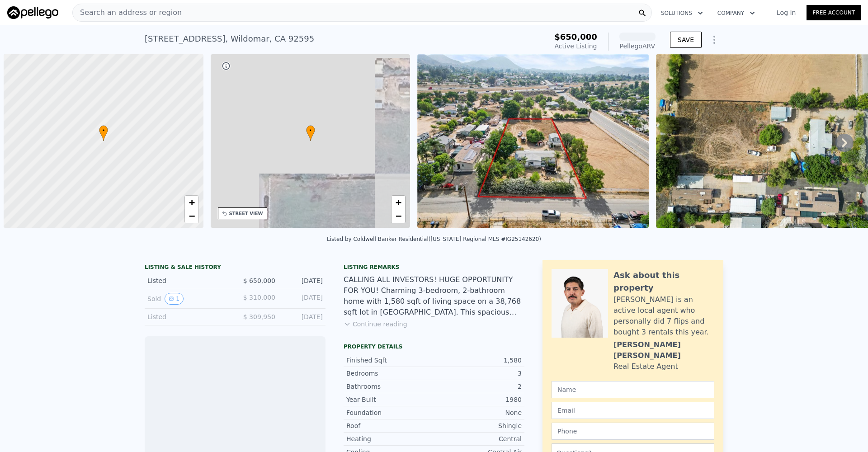 Image resolution: width=868 pixels, height=452 pixels. I want to click on div: 3, so click(478, 373).